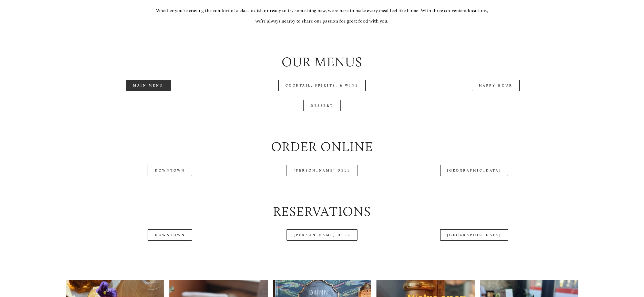  What do you see at coordinates (322, 147) in the screenshot?
I see `h2: Order Online` at bounding box center [322, 147].